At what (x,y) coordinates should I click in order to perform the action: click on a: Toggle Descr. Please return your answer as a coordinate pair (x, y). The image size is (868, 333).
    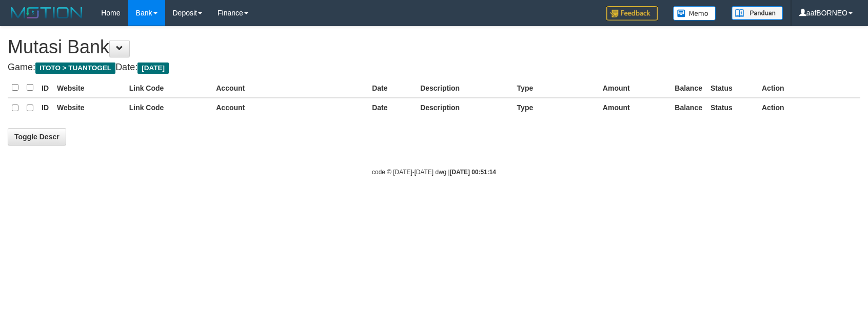
    Looking at the image, I should click on (37, 137).